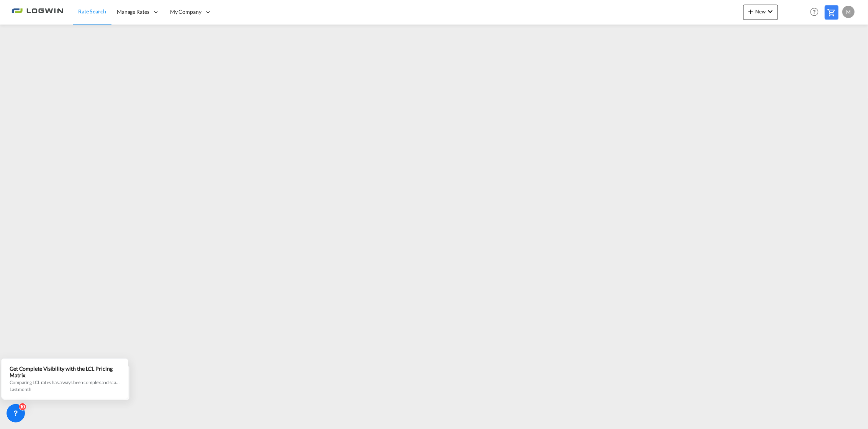 This screenshot has width=868, height=429. What do you see at coordinates (186, 12) in the screenshot?
I see `span: My Company` at bounding box center [186, 12].